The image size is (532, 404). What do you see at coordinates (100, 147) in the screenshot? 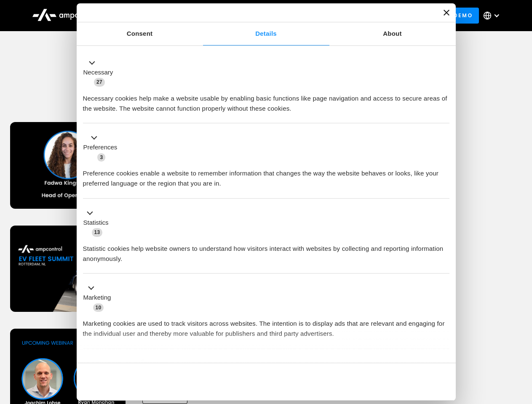
I see `label: Preferences` at bounding box center [100, 147].